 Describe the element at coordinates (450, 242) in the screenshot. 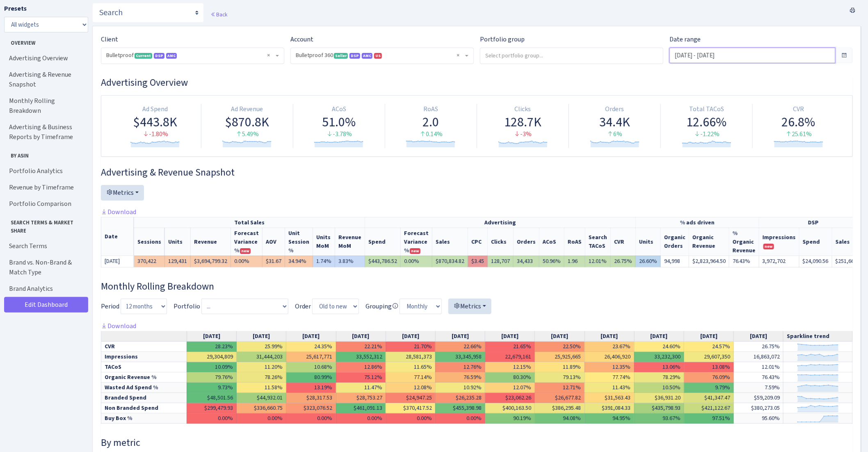

I see `th: Sales` at that location.